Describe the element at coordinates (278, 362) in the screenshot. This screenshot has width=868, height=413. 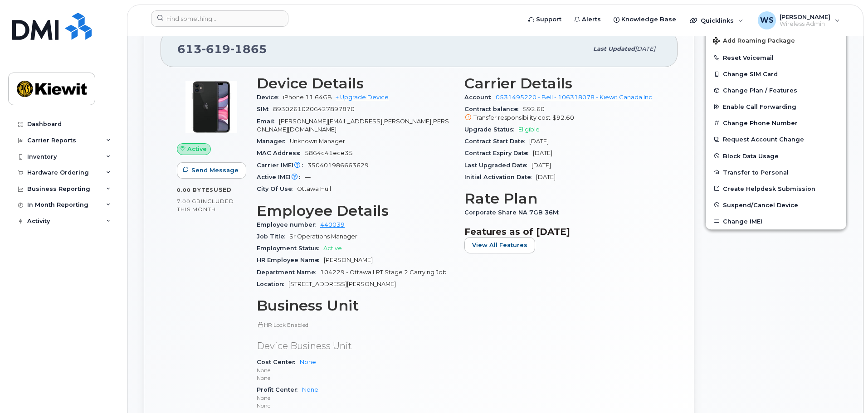
I see `span: Cost Center` at that location.